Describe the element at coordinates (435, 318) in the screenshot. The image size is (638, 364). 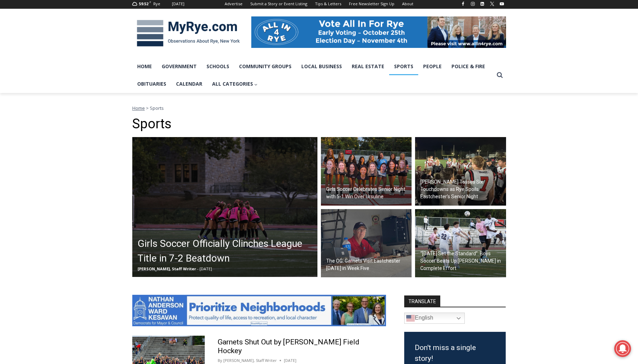
I see `a: English` at that location.